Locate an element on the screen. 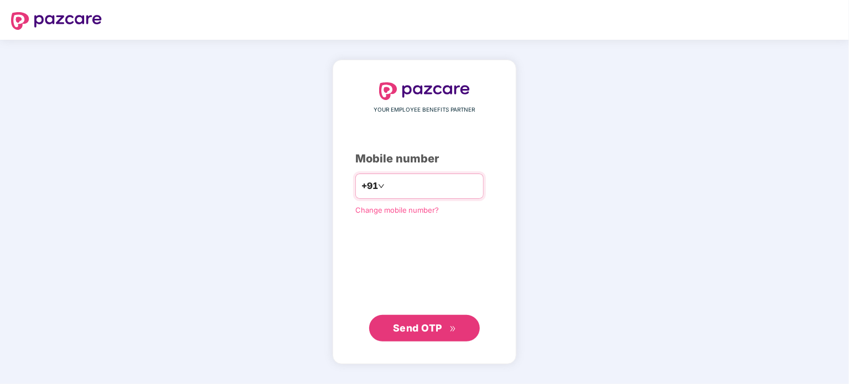 The height and width of the screenshot is (384, 849). span: +91 is located at coordinates (370, 186).